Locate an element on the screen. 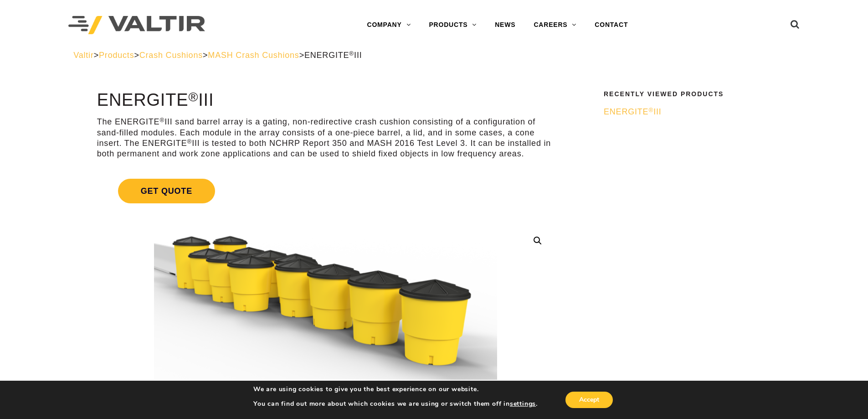  a: Get Quote is located at coordinates (325, 191).